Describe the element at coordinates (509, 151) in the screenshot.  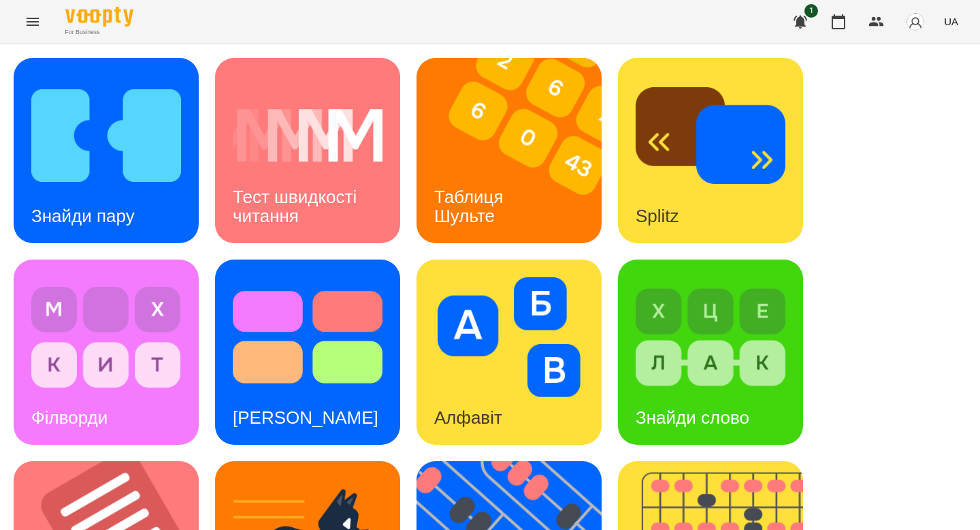
I see `a: Таблиця ШультеТаблиця Шульте` at that location.